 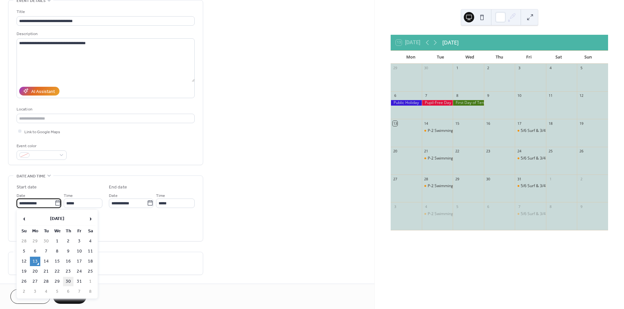 What do you see at coordinates (105, 109) in the screenshot?
I see `div: Location` at bounding box center [105, 109].